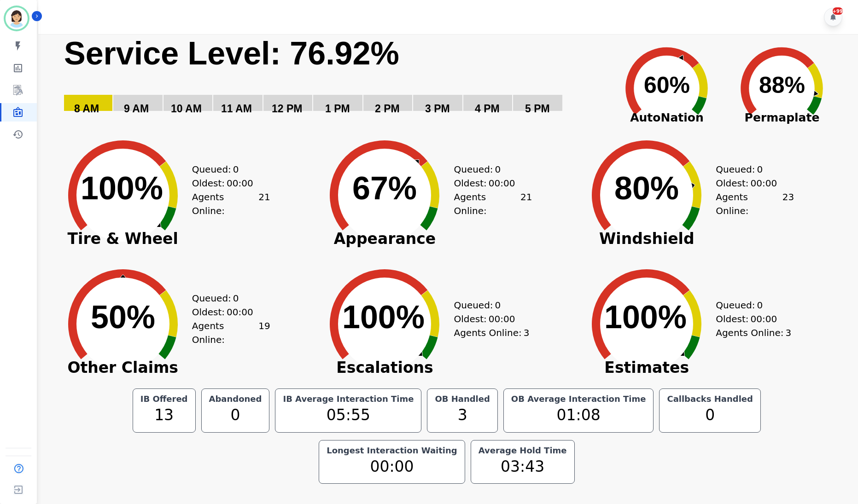  I want to click on div: 3, so click(462, 415).